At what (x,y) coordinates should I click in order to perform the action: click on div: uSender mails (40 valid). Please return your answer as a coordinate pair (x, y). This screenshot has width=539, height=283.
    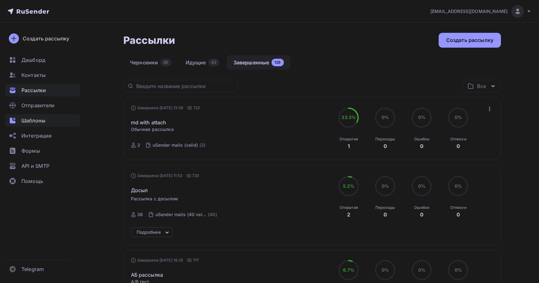
    Looking at the image, I should click on (181, 214).